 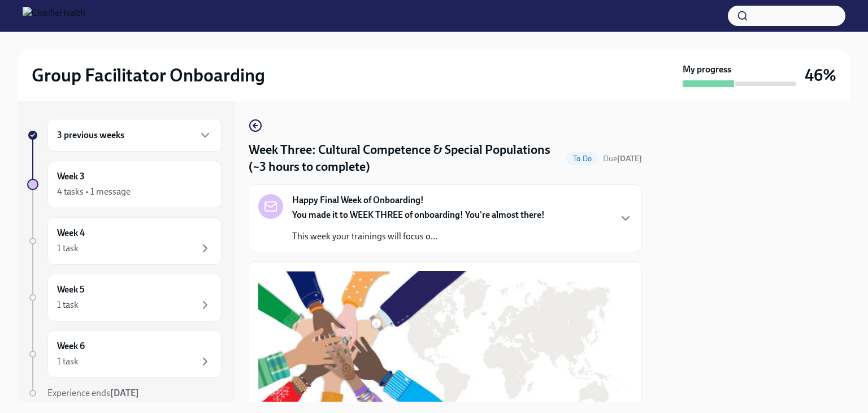 I want to click on span: Experience ends, so click(x=93, y=392).